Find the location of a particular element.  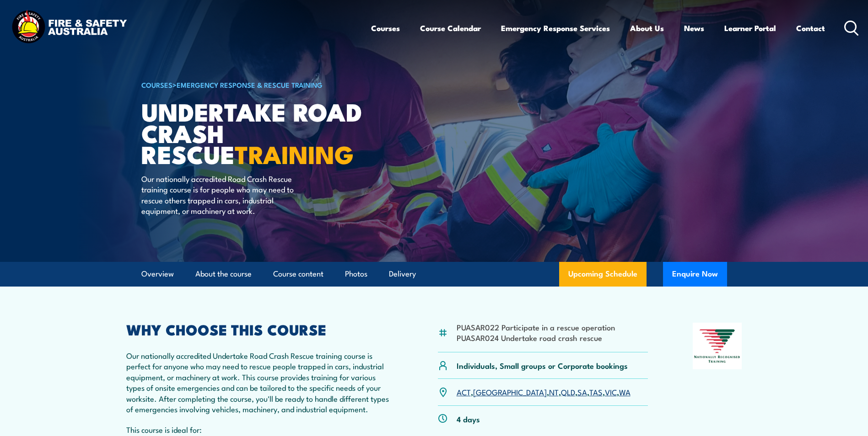

a: COURSES is located at coordinates (157, 85).